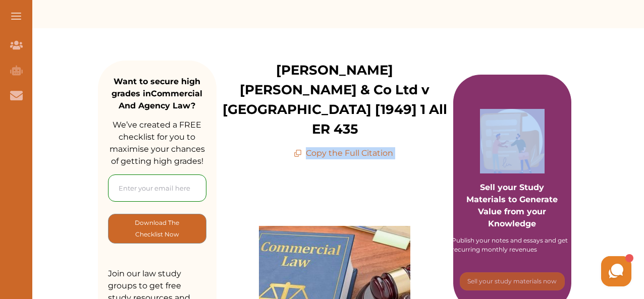 The image size is (644, 299). Describe the element at coordinates (157, 143) in the screenshot. I see `span: We’ve created a FREE checklist for you to maximise your chances of getting high grades!` at that location.